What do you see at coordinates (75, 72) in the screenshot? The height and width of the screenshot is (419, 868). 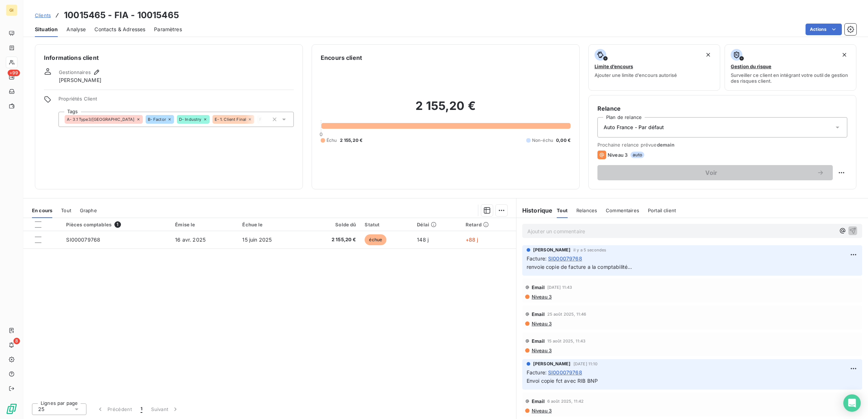 I see `span: Gestionnaires` at bounding box center [75, 72].